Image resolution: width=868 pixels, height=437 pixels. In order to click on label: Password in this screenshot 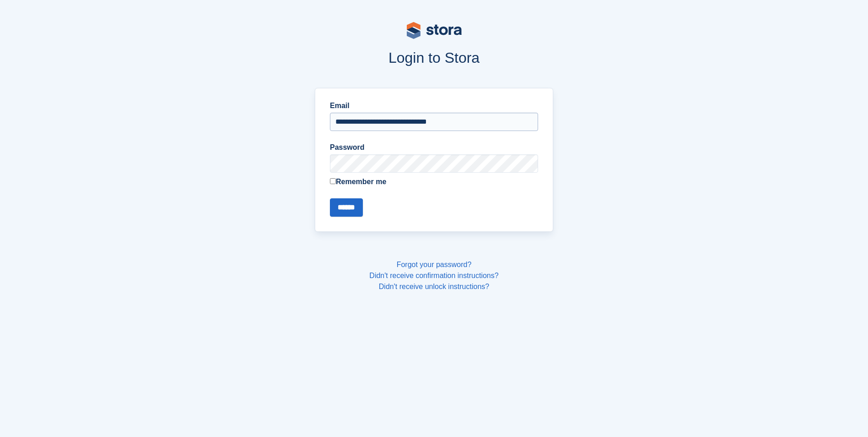, I will do `click(434, 147)`.